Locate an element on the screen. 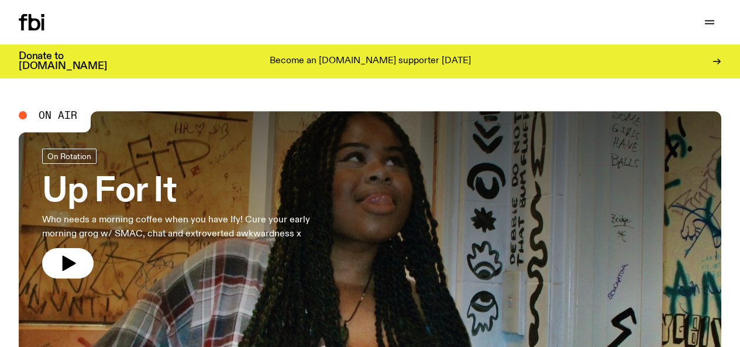  p: Who needs a morning coffee when you have Ify! Cure your early morning grog w/ SMAC, chat and extr... is located at coordinates (192, 227).